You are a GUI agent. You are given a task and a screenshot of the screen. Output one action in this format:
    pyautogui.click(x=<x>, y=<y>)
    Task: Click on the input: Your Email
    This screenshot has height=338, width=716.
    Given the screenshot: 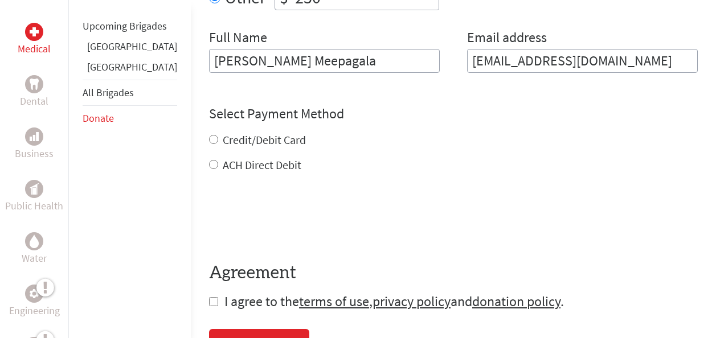 What is the action you would take?
    pyautogui.click(x=582, y=61)
    